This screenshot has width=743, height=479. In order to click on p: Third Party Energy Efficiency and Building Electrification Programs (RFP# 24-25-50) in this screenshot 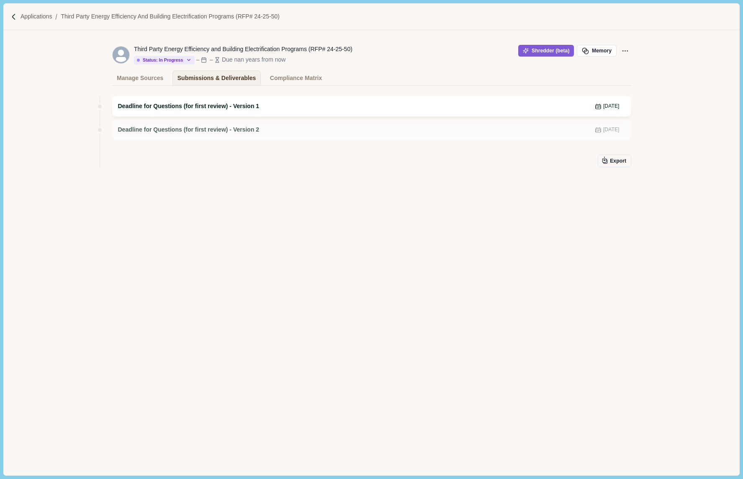, I will do `click(170, 16)`.